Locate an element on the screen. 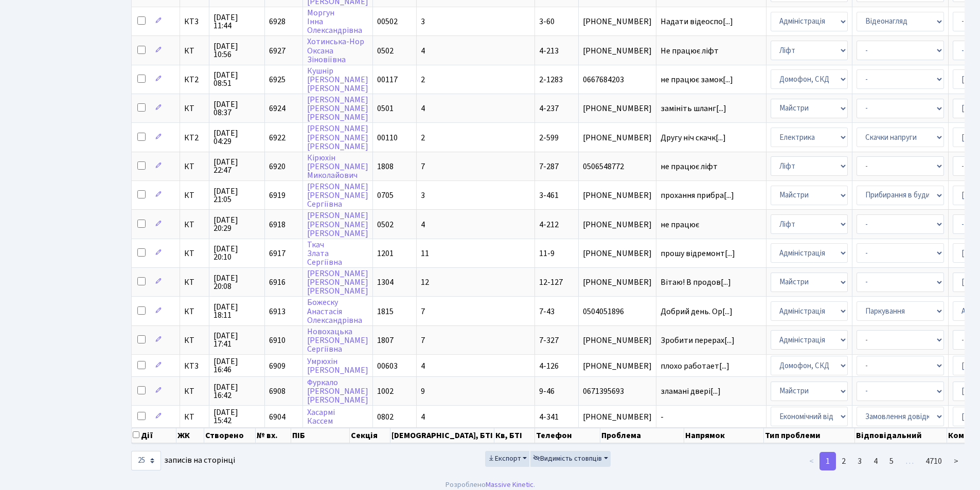 The image size is (980, 490). label: записів на сторінці is located at coordinates (183, 461).